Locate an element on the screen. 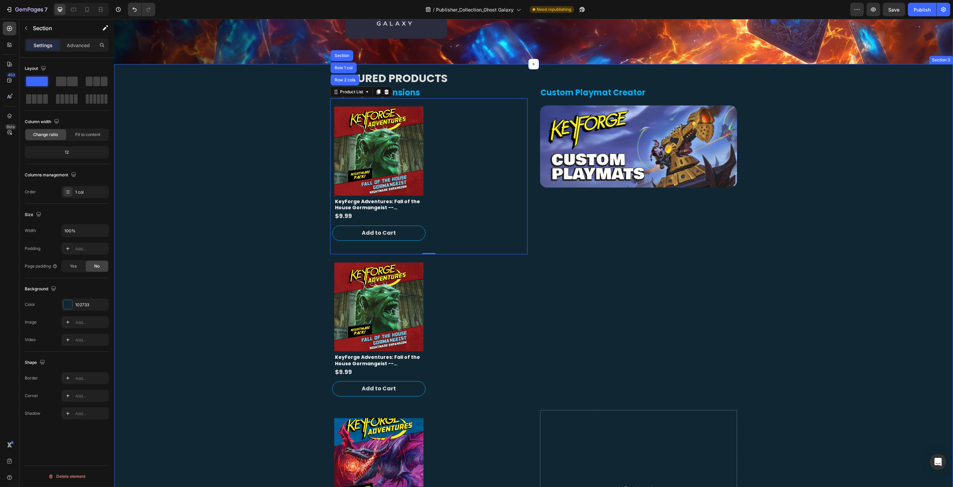 This screenshot has width=953, height=487. div: Padding is located at coordinates (33, 249).